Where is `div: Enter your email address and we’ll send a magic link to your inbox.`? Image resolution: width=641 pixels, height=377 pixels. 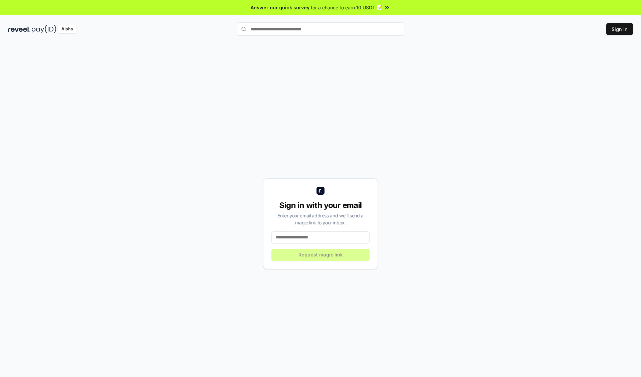 div: Enter your email address and we’ll send a magic link to your inbox. is located at coordinates (321, 219).